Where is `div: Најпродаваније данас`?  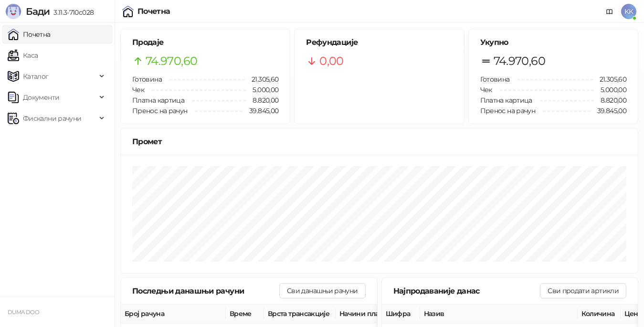 div: Најпродаваније данас is located at coordinates (467, 290).